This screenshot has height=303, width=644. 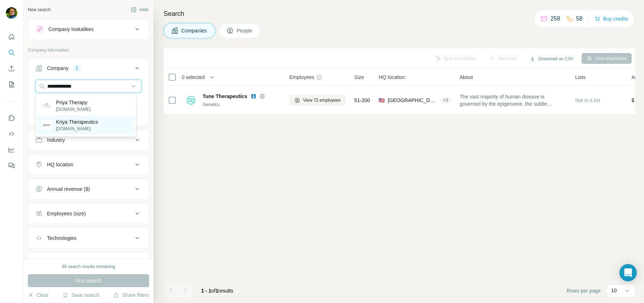 What do you see at coordinates (81, 295) in the screenshot?
I see `button: Save search` at bounding box center [81, 295].